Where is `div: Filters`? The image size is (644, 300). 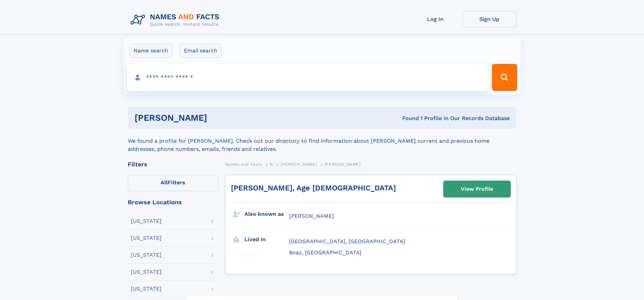 div: Filters is located at coordinates (173, 164).